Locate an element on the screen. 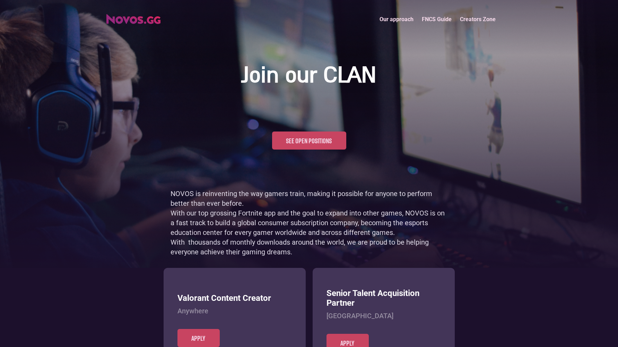  a: Our approach is located at coordinates (397, 19).